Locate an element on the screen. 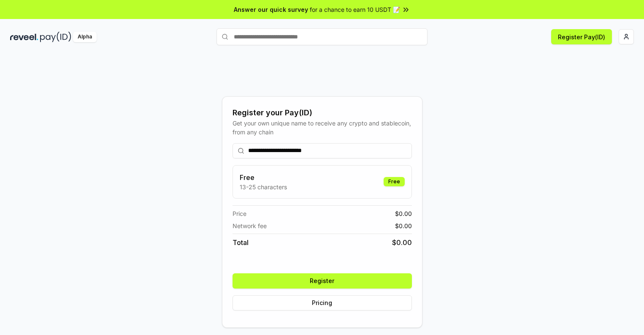 This screenshot has height=335, width=644. h3: Free is located at coordinates (264, 177).